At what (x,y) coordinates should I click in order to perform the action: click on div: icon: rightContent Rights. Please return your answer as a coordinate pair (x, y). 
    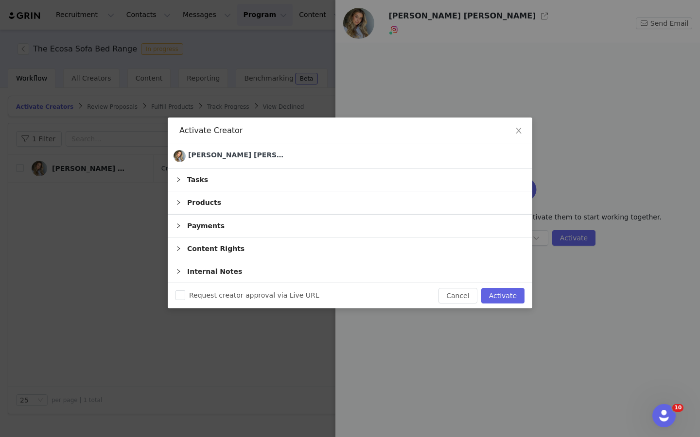
    Looking at the image, I should click on (350, 249).